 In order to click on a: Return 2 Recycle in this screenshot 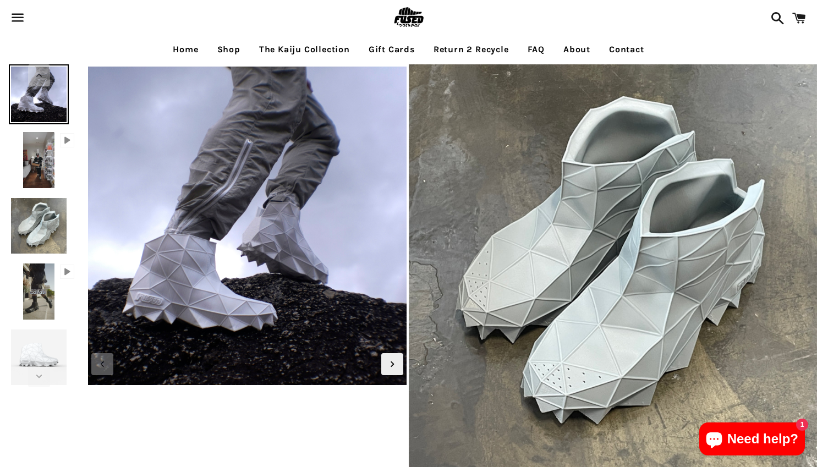, I will do `click(471, 50)`.